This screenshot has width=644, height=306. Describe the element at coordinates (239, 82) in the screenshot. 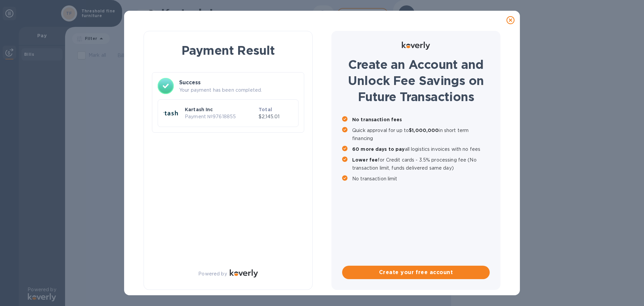

I see `h3: Success` at that location.